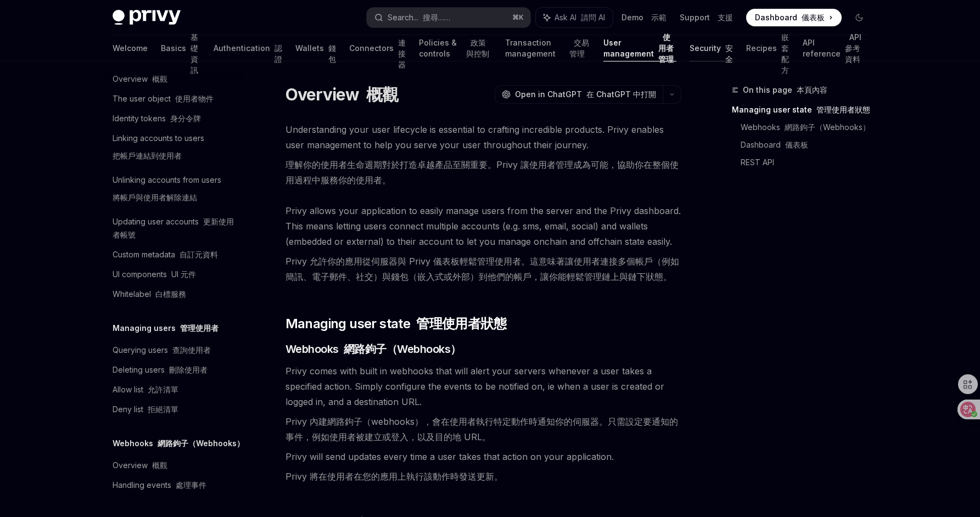  Describe the element at coordinates (579, 95) in the screenshot. I see `button: Open in ChatGPT 在 ChatGPT 中打開` at that location.